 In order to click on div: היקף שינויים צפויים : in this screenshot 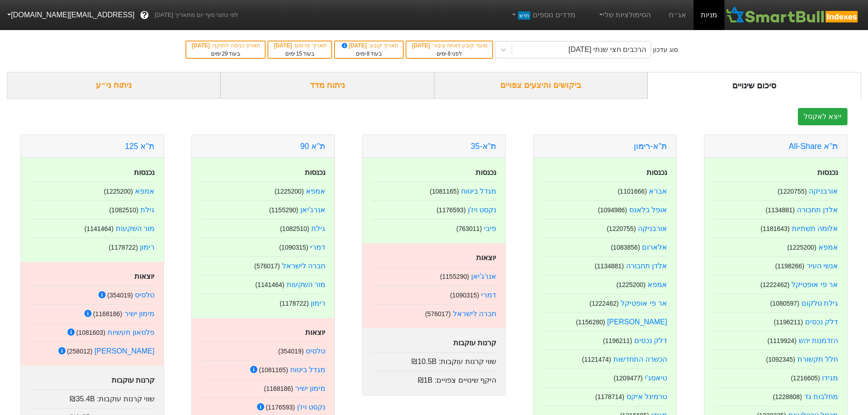, I will do `click(434, 378)`.